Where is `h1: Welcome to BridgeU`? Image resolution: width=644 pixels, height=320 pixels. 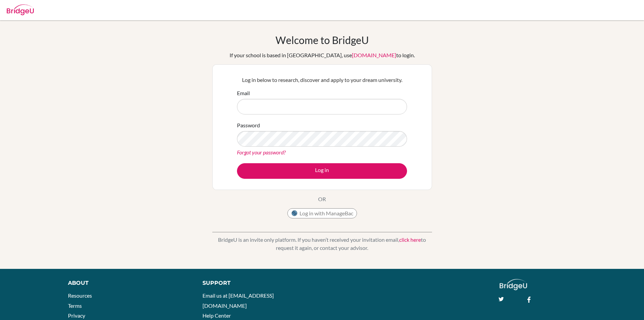 h1: Welcome to BridgeU is located at coordinates (322, 40).